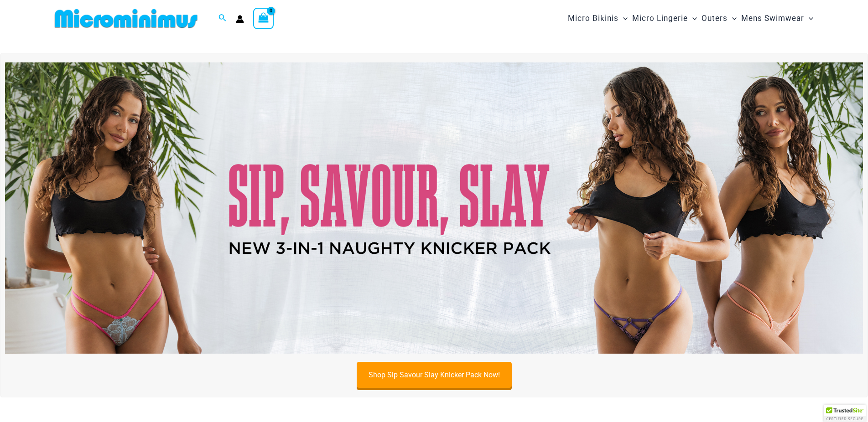  I want to click on img: MM SHOP LOGO FLAT, so click(126, 18).